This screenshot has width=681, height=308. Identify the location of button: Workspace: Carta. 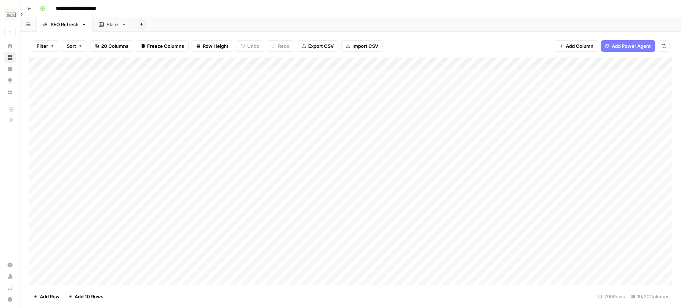
(10, 15).